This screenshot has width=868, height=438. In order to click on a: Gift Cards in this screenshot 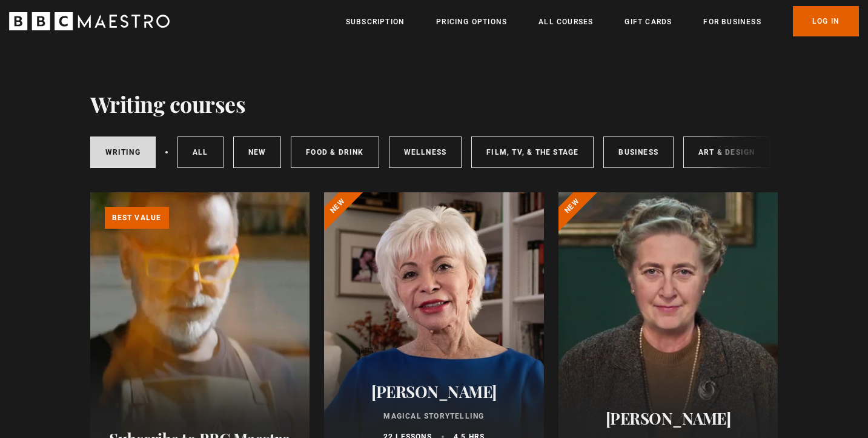, I will do `click(648, 22)`.